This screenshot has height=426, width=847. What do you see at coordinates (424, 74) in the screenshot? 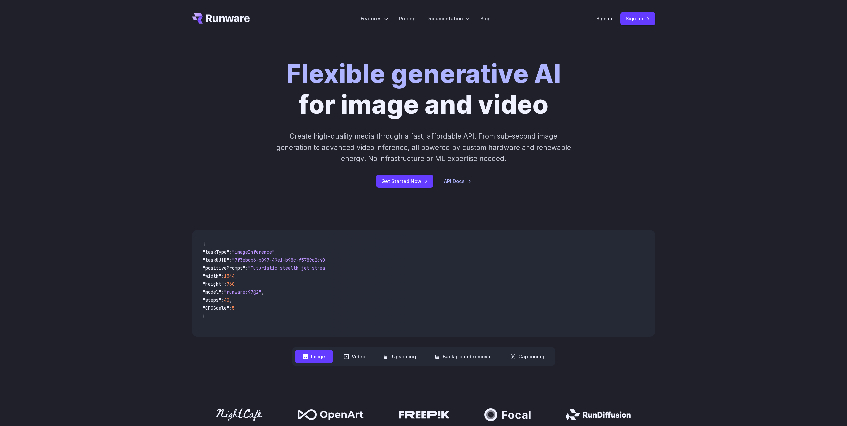
I see `strong: Flexible generative AI` at bounding box center [424, 74].